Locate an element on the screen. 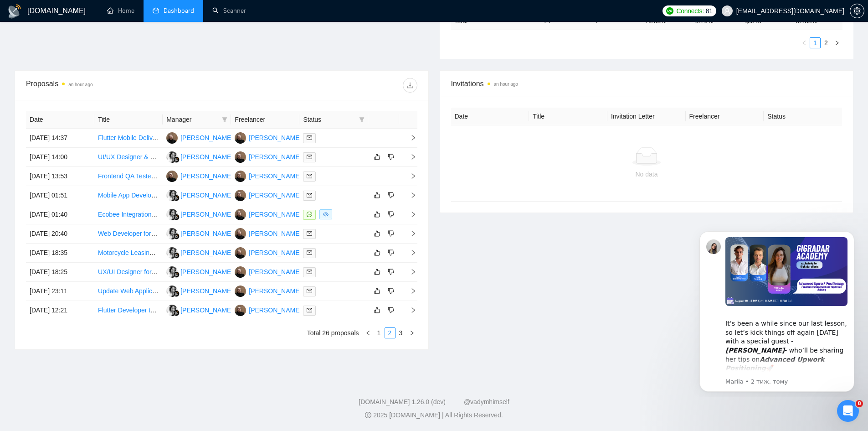  td: Update Web Application to Latest Rails and React Versions is located at coordinates (129, 291).